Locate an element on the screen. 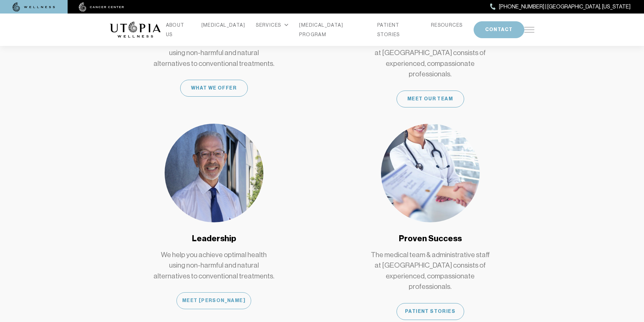 The width and height of the screenshot is (644, 322). div: SERVICES is located at coordinates (272, 25).